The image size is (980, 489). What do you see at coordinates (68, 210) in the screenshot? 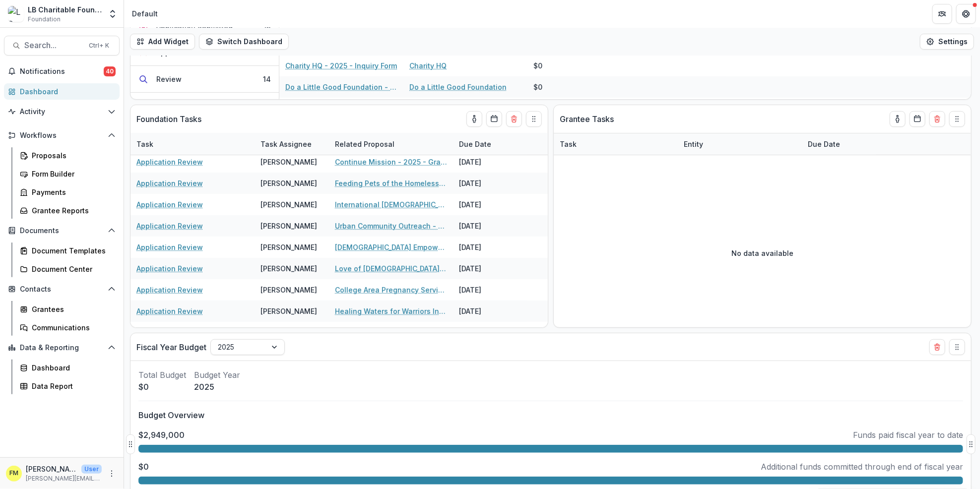
I see `a: Grantee Reports` at bounding box center [68, 210].